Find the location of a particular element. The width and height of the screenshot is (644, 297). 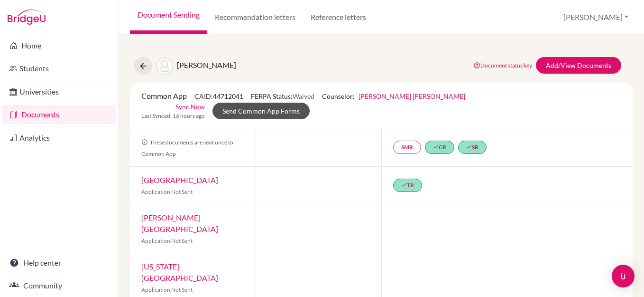

a: Community is located at coordinates (59, 285).